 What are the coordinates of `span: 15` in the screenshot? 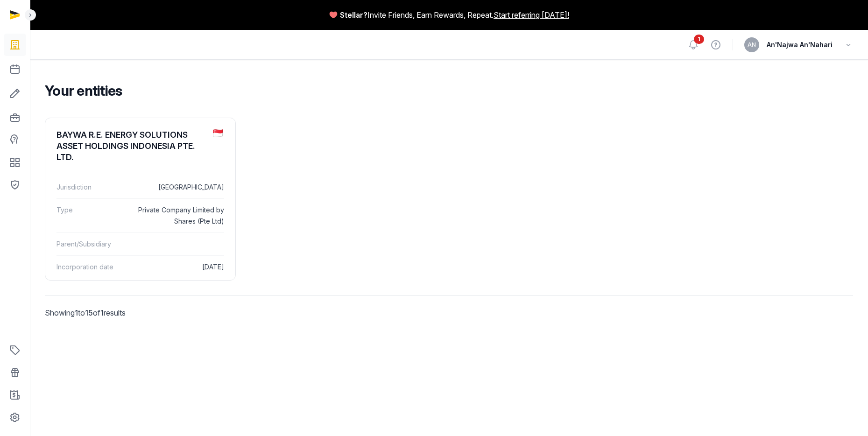 It's located at (89, 313).